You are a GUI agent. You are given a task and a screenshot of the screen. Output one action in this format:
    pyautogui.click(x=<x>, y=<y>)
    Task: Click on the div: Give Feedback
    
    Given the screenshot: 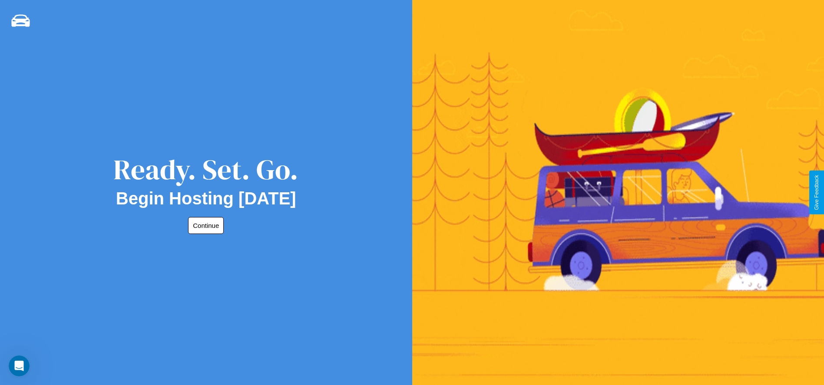 What is the action you would take?
    pyautogui.click(x=817, y=193)
    